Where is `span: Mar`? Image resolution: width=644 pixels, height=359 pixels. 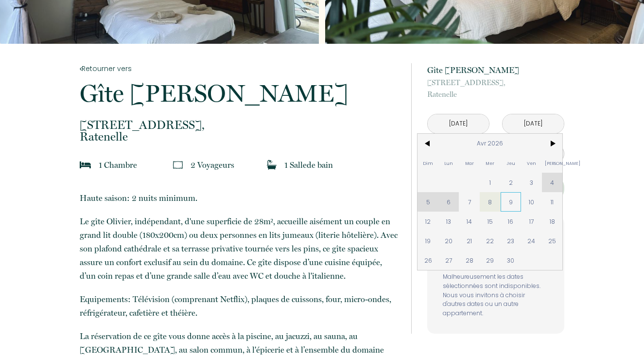
span: Mar is located at coordinates (469, 163).